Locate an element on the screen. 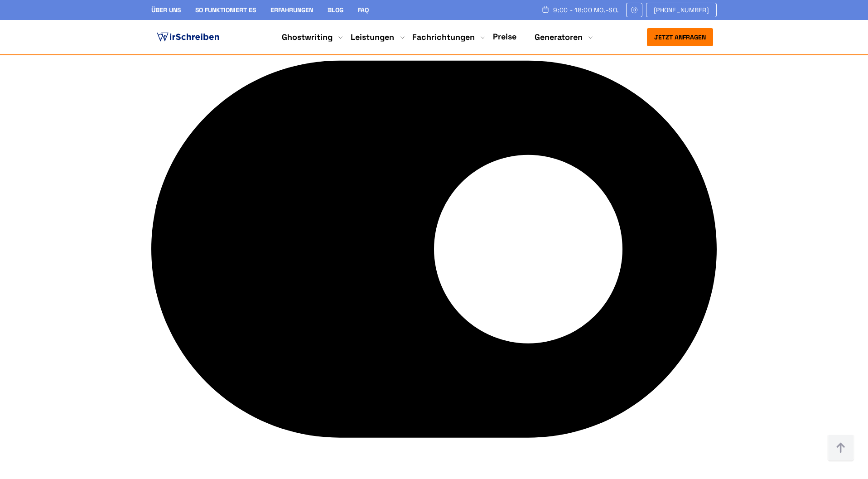 The height and width of the screenshot is (479, 868). img: button top is located at coordinates (840, 448).